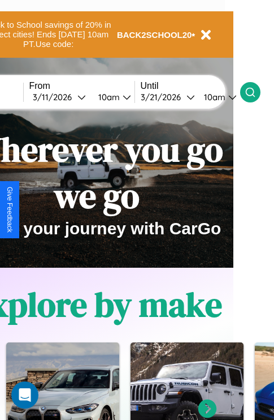  What do you see at coordinates (55, 97) in the screenshot?
I see `div: 3 / 11 / 2026` at bounding box center [55, 97].